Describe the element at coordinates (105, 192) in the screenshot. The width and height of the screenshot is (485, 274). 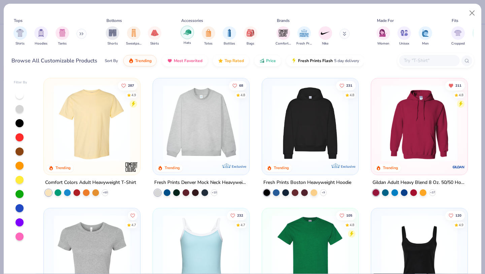
I see `span: + 60` at that location.